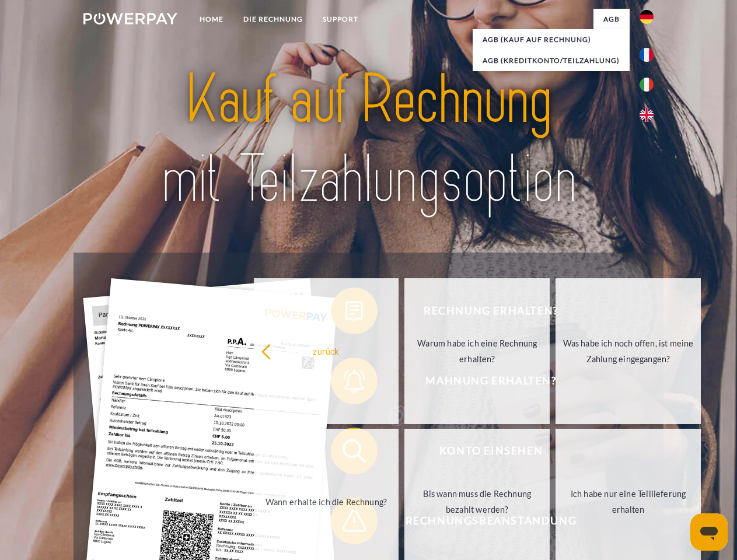  Describe the element at coordinates (647, 115) in the screenshot. I see `img: en` at that location.